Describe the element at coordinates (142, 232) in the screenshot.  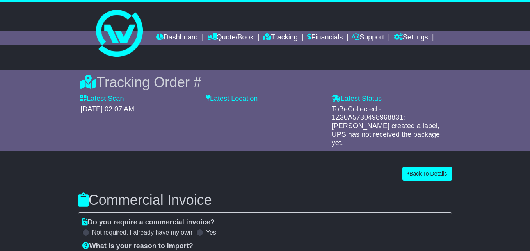
I see `label: Not required, I already have my own` at that location.